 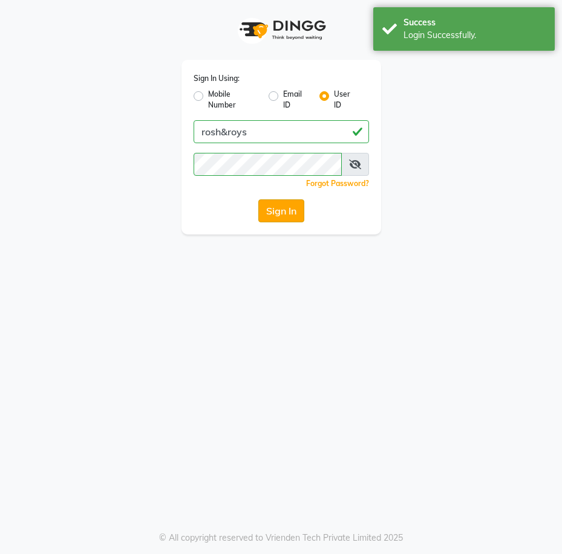 What do you see at coordinates (296, 100) in the screenshot?
I see `label: Email ID` at bounding box center [296, 100].